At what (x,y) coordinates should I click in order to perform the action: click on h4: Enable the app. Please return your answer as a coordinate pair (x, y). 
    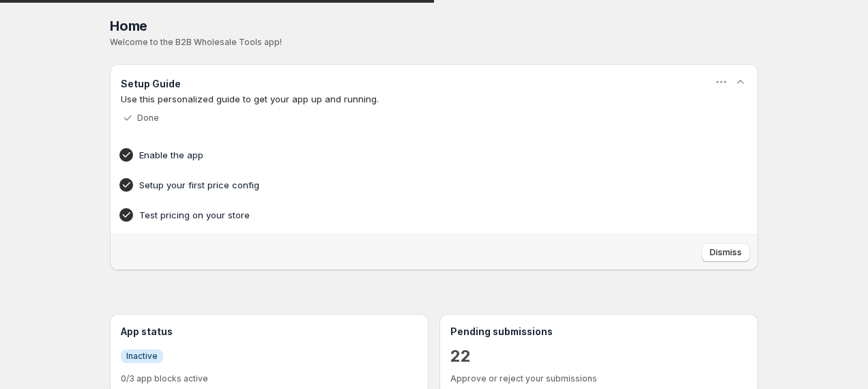
    Looking at the image, I should click on (413, 155).